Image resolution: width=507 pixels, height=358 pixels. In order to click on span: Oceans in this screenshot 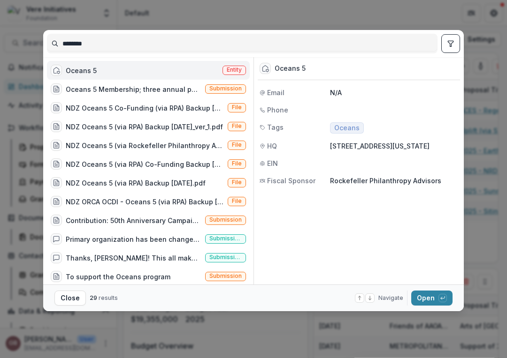, I will do `click(347, 128)`.